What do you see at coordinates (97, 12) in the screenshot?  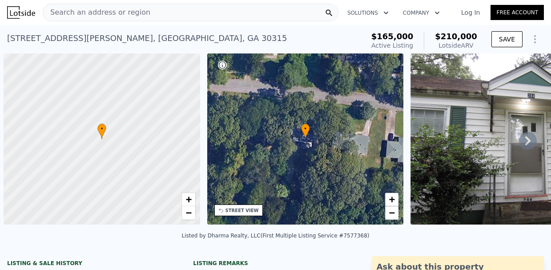 I see `span: Search an address or region` at bounding box center [97, 12].